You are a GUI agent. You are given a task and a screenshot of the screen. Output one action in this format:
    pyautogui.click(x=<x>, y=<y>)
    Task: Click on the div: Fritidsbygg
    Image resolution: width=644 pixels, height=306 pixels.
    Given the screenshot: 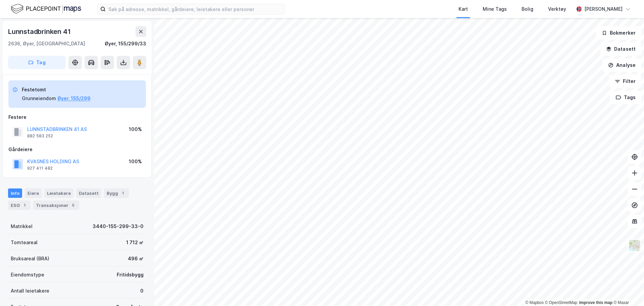 What is the action you would take?
    pyautogui.click(x=130, y=275)
    